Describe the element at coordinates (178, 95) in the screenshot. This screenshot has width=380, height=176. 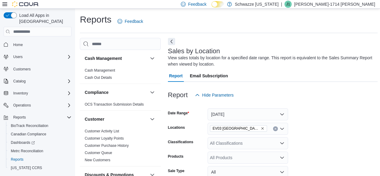
I see `h3: Report` at that location.